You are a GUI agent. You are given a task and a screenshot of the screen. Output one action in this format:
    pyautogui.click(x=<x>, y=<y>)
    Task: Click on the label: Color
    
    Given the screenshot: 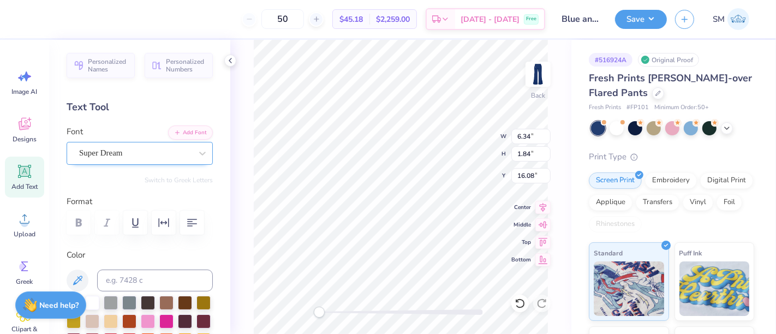 What is the action you would take?
    pyautogui.click(x=140, y=255)
    